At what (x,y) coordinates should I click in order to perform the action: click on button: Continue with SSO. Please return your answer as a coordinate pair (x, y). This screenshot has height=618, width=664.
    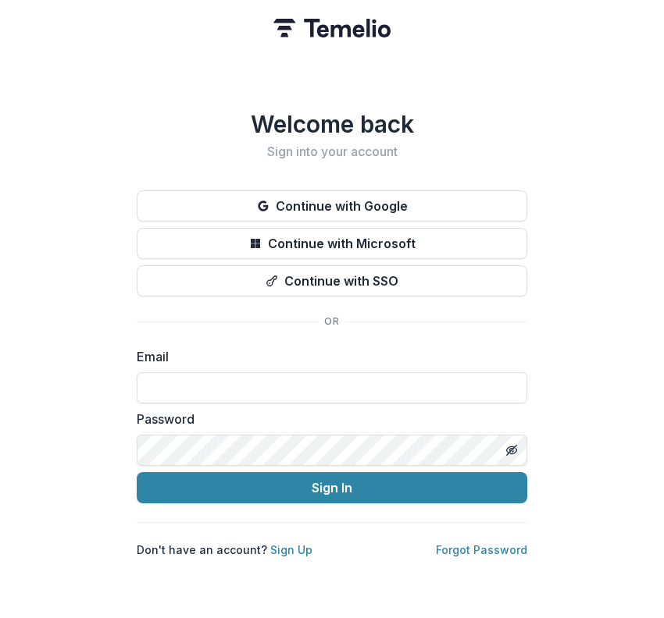
    Looking at the image, I should click on (332, 281).